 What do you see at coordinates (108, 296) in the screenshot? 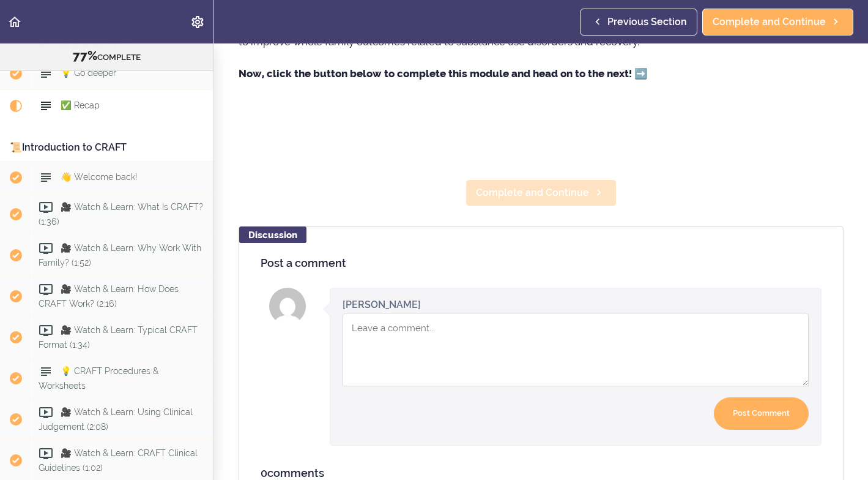
I see `span: 🎥 Watch & Learn: How Does CRAFT Work? (2:16)` at bounding box center [108, 296].